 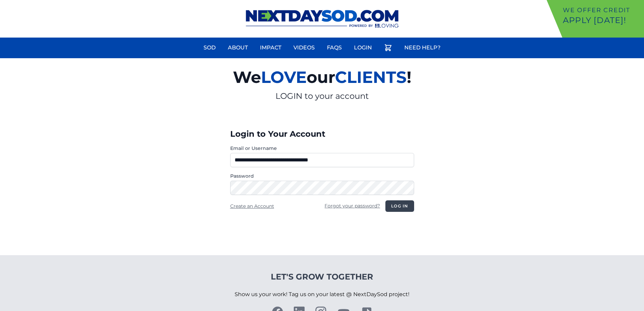 What do you see at coordinates (602, 10) in the screenshot?
I see `p: We offer Credit` at bounding box center [602, 10].